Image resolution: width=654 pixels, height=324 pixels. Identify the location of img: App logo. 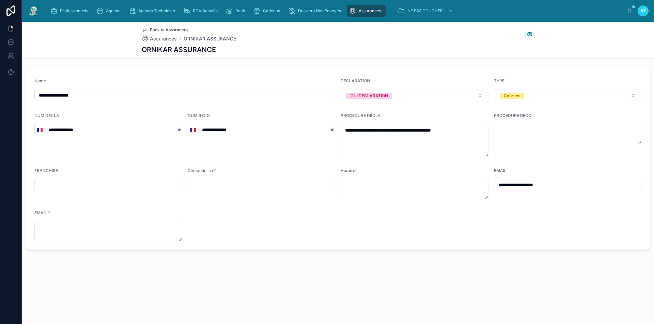
(33, 11).